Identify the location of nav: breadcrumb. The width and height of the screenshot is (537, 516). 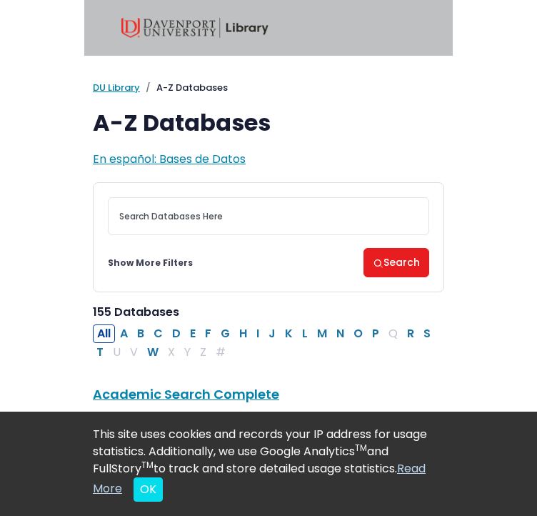
(268, 88).